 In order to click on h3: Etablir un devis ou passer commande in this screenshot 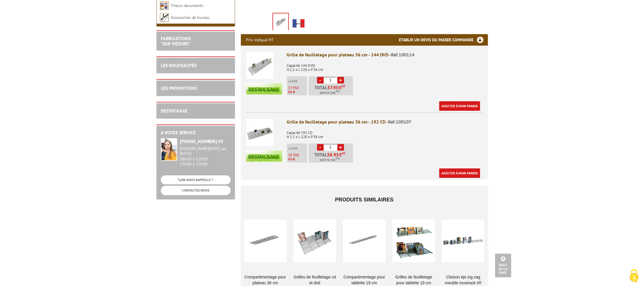, I will do `click(443, 40)`.